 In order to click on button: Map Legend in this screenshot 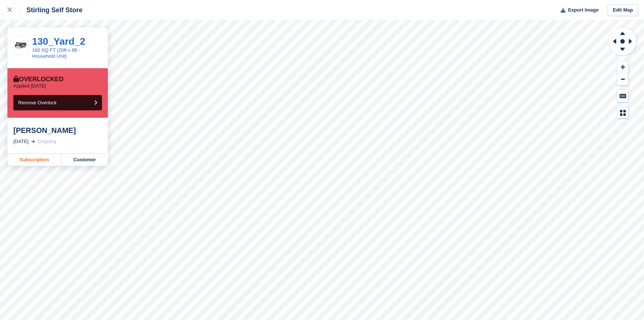, I will do `click(623, 112)`.